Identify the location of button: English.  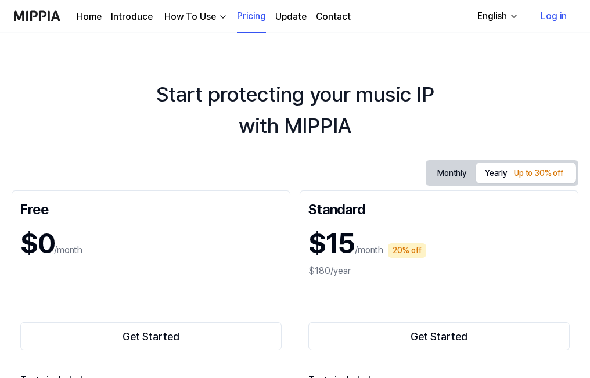
(496, 16).